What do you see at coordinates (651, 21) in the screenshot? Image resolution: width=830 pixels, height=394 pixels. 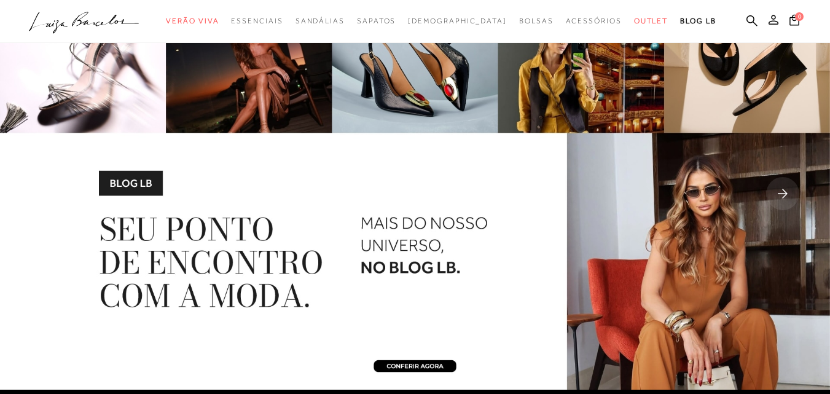 I see `span: Outlet` at bounding box center [651, 21].